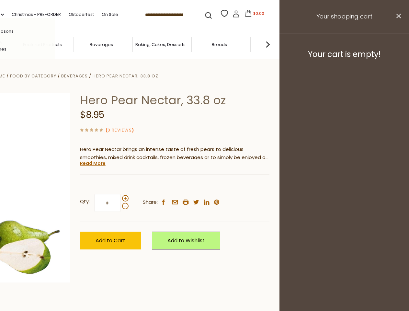 The image size is (409, 311). I want to click on a: Food By Category, so click(33, 76).